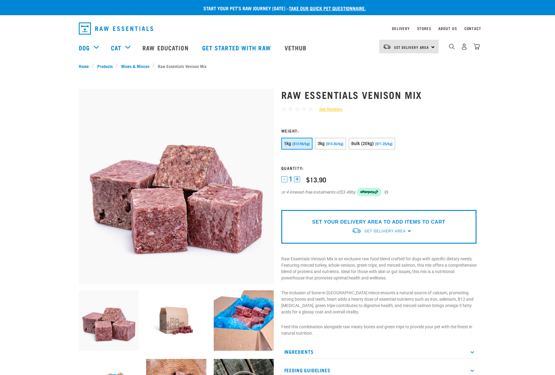  What do you see at coordinates (288, 143) in the screenshot?
I see `span: 1kg` at bounding box center [288, 143].